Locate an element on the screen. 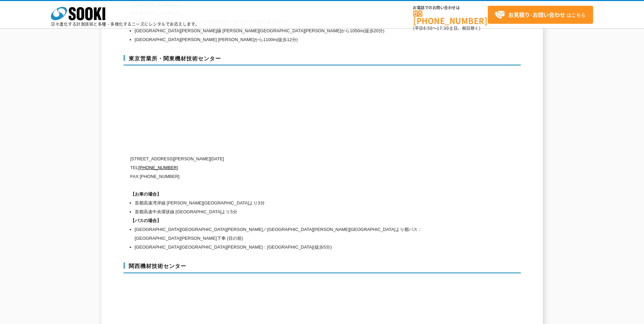  a: お見積り･お問い合わせはこちら is located at coordinates (541, 15).